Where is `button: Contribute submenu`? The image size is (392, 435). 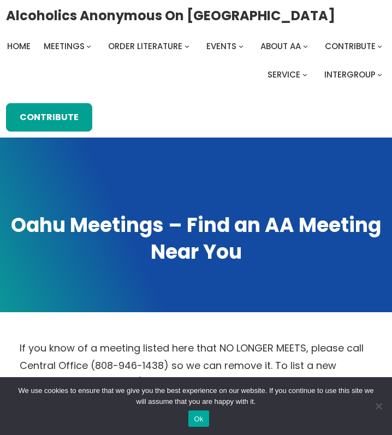 button: Contribute submenu is located at coordinates (379, 46).